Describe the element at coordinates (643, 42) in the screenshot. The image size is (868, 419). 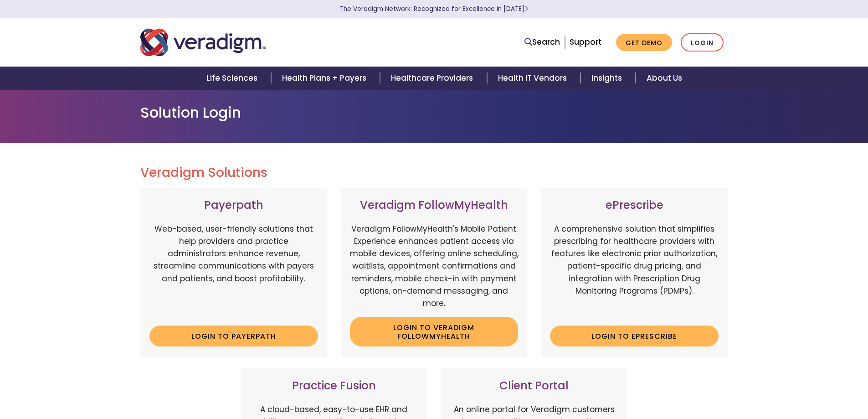
I see `a: Get Demo` at that location.